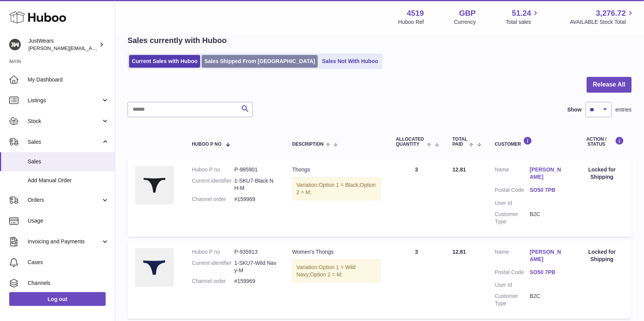 The width and height of the screenshot is (644, 321). I want to click on a: 51.24 Total sales, so click(523, 17).